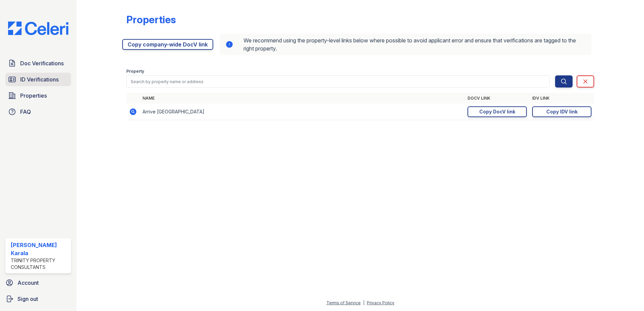  I want to click on div: Trinity Property Consultants, so click(39, 264).